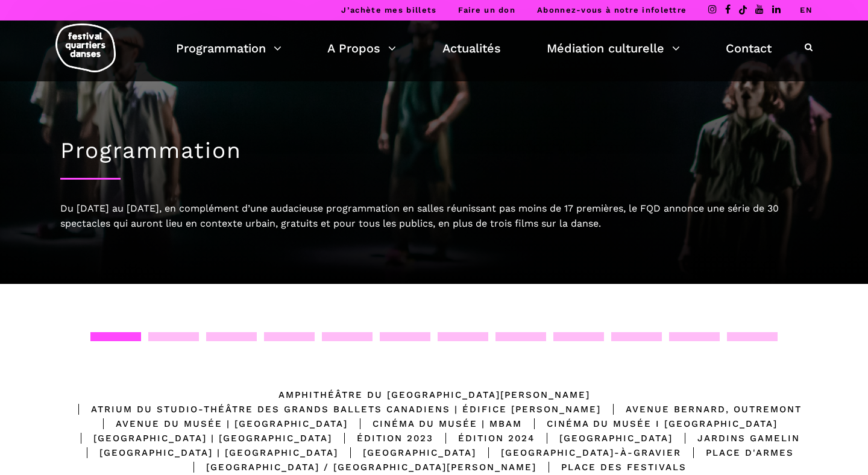 The image size is (868, 475). I want to click on a: Programmation, so click(228, 48).